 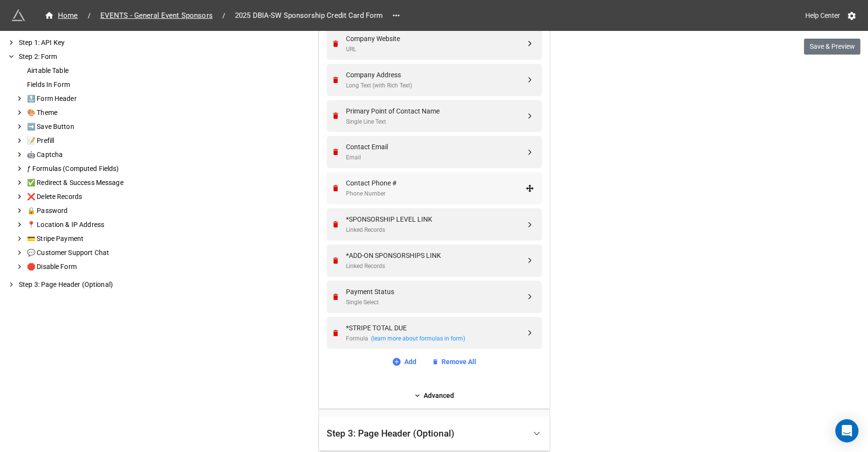 What do you see at coordinates (90, 197) in the screenshot?
I see `div: ❌ Delete Records` at bounding box center [90, 197].